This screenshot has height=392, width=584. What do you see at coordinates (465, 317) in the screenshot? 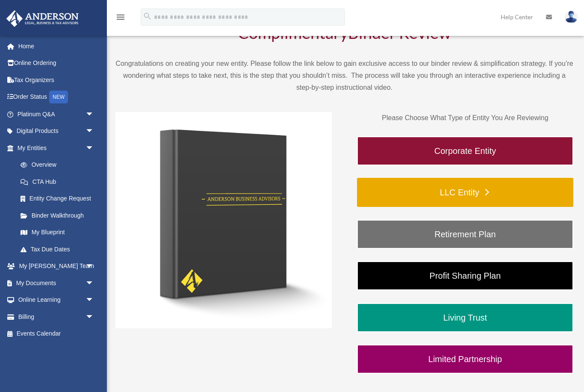
I see `a: Living Trust` at bounding box center [465, 317].